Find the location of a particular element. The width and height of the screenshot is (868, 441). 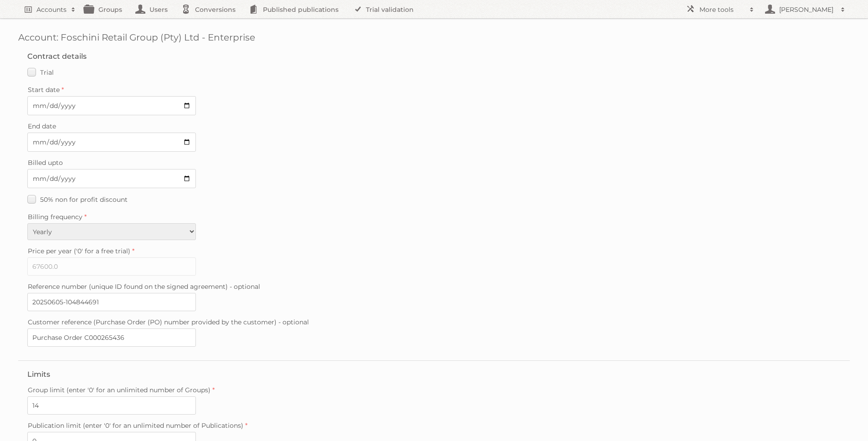

span: Start date is located at coordinates (44, 90).